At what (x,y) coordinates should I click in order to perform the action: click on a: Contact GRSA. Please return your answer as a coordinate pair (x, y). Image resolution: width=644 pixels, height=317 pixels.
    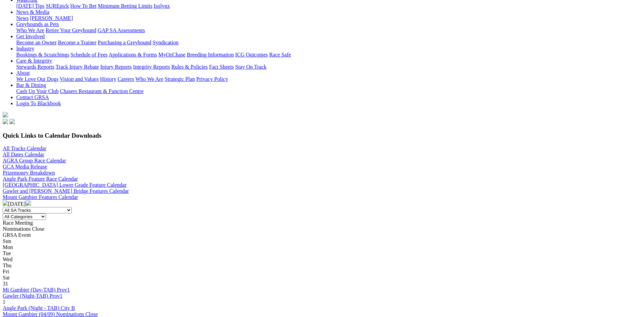
    Looking at the image, I should click on (32, 97).